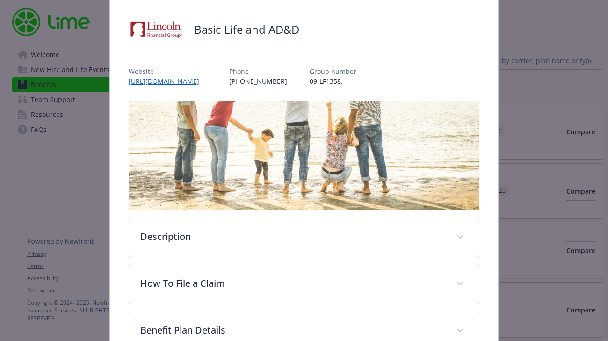 This screenshot has width=608, height=341. What do you see at coordinates (157, 29) in the screenshot?
I see `img: Lincoln Financial Group` at bounding box center [157, 29].